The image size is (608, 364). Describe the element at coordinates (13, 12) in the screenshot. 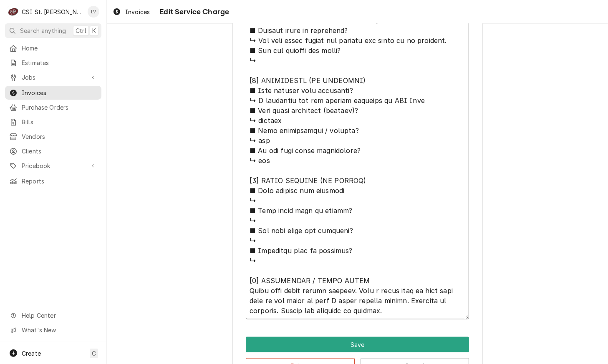

I see `div: C` at that location.